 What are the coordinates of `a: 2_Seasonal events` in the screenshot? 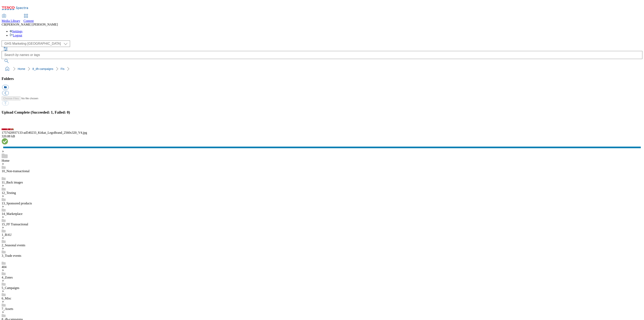 It's located at (14, 245).